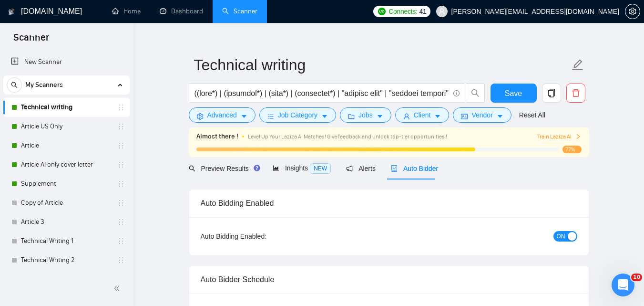 The image size is (644, 306). What do you see at coordinates (322, 93) in the screenshot?
I see `input: Search Freelance Jobs...` at bounding box center [322, 93].